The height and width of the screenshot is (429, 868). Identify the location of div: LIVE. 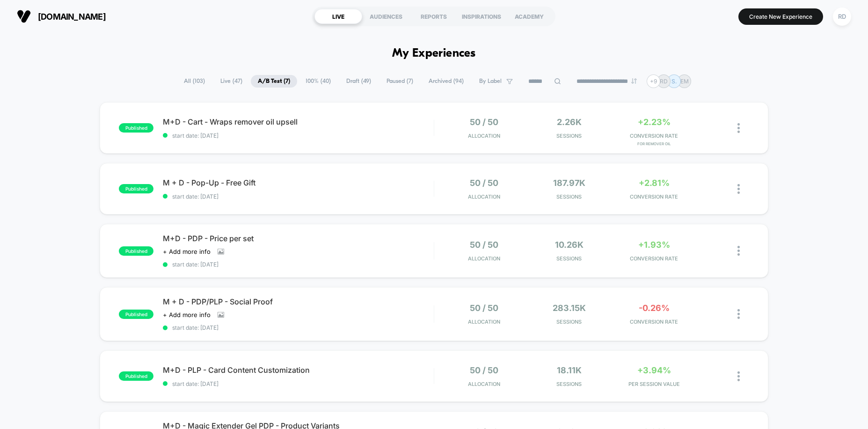
(338, 16).